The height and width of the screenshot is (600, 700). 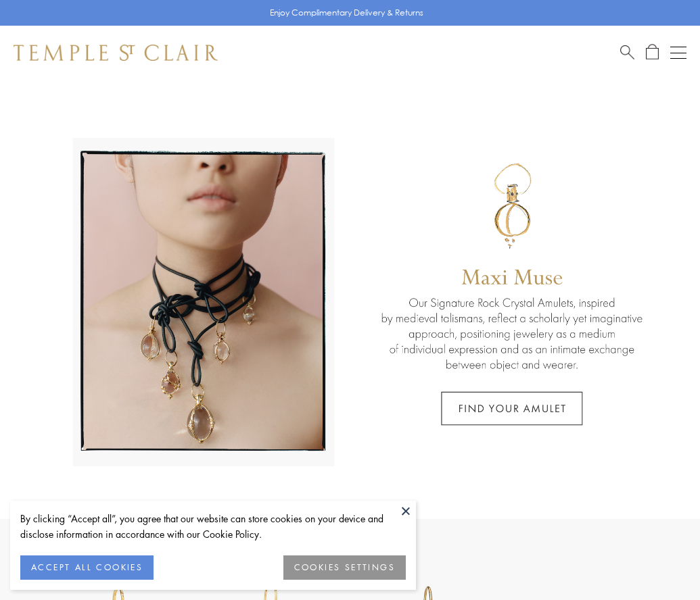 I want to click on p: Enjoy Complimentary Delivery & Returns, so click(x=346, y=13).